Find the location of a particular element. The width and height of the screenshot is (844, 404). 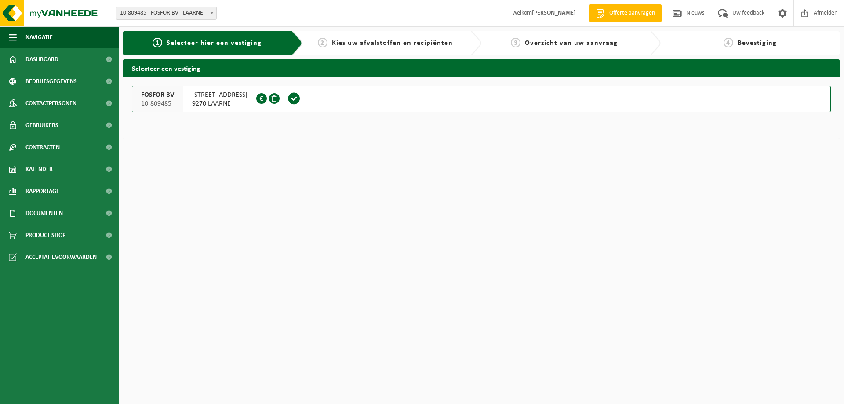

span: Gebruikers is located at coordinates (42, 125).